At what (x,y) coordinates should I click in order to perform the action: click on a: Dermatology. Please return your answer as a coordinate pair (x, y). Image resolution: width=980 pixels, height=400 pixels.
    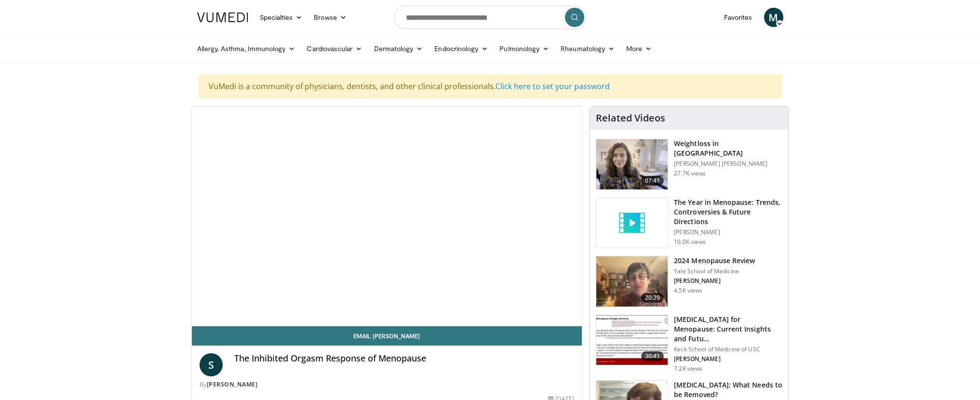
    Looking at the image, I should click on (399, 48).